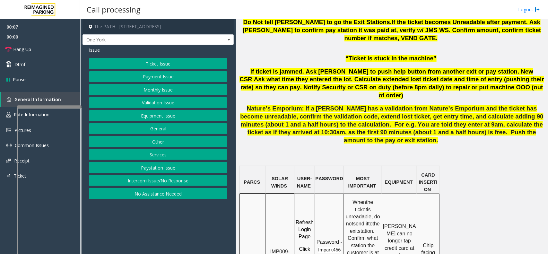  I want to click on button: Monthly Issue, so click(158, 90).